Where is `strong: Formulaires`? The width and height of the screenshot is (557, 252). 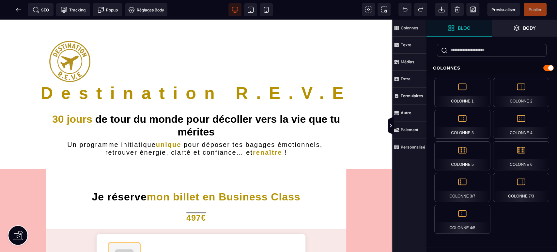
strong: Formulaires is located at coordinates (412, 96).